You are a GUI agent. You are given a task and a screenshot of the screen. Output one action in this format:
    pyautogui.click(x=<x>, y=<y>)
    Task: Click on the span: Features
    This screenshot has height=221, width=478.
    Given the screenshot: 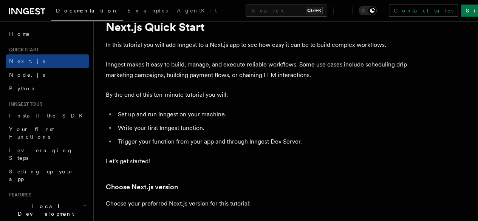 What is the action you would take?
    pyautogui.click(x=19, y=195)
    